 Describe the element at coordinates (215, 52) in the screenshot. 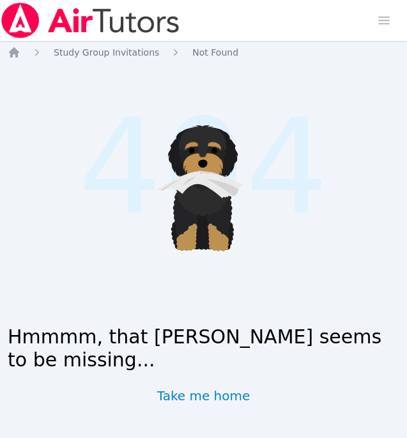

I see `a: Not Found` at that location.